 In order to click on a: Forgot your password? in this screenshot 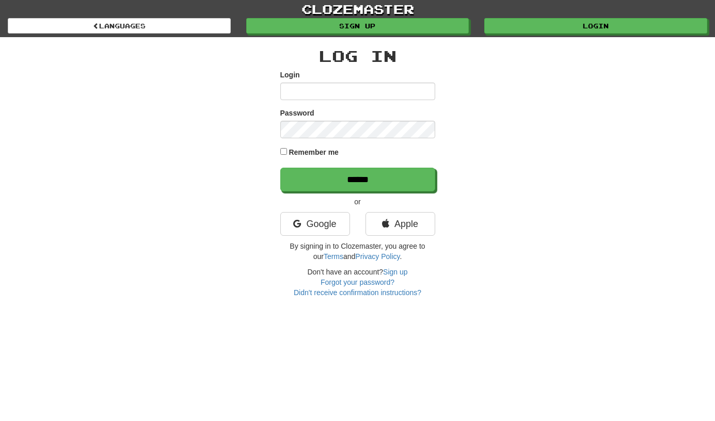, I will do `click(357, 282)`.